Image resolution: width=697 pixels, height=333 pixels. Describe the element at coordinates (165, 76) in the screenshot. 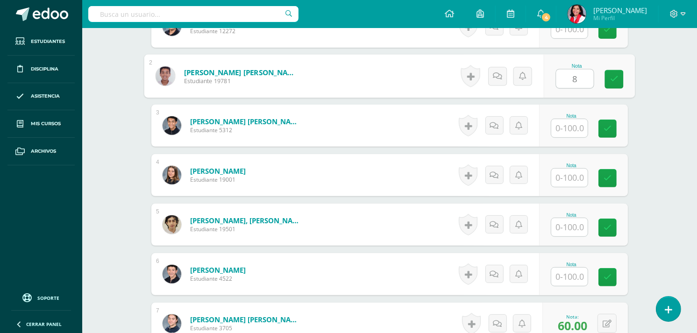

I see `img: 4957fe717c88cb1d0589196ff42a1192.png` at that location.